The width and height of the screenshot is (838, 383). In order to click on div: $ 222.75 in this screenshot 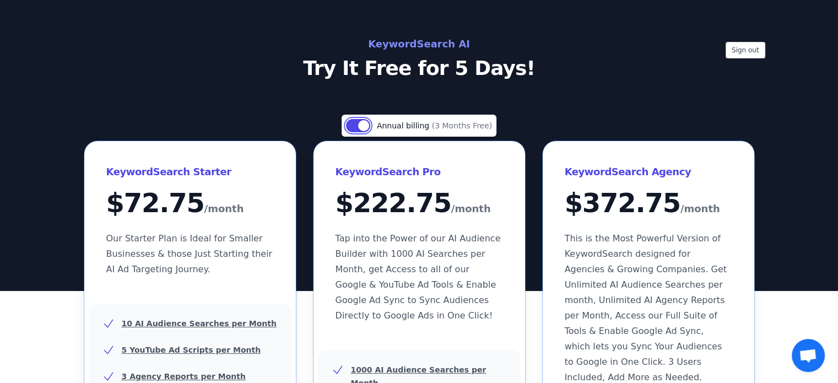, I will do `click(419, 203)`.